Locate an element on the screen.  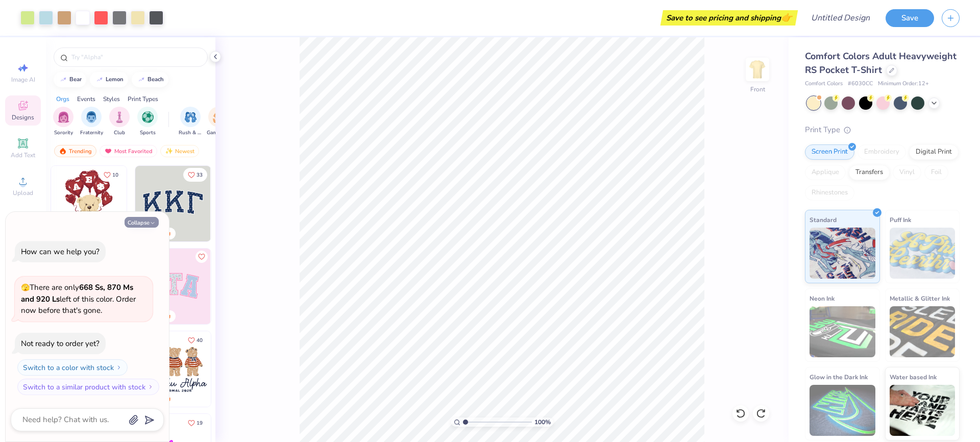
div: Styles is located at coordinates (111, 99).